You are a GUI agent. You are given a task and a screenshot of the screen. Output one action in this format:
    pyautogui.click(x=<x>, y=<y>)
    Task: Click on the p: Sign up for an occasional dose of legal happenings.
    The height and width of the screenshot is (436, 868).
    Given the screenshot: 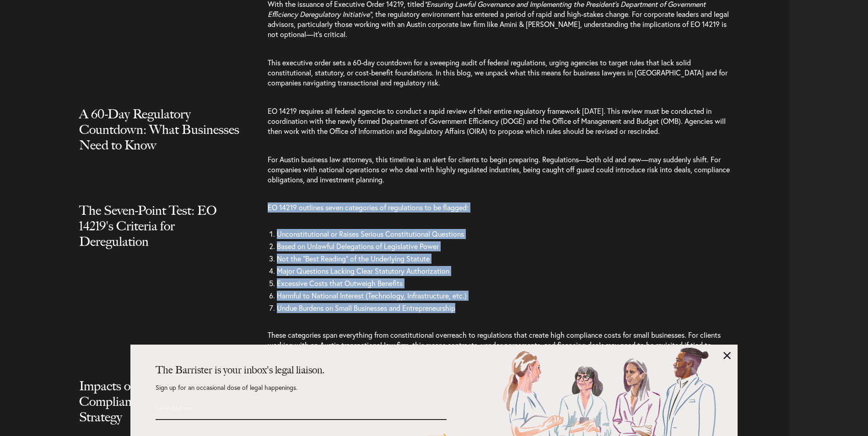 What is the action you would take?
    pyautogui.click(x=302, y=392)
    